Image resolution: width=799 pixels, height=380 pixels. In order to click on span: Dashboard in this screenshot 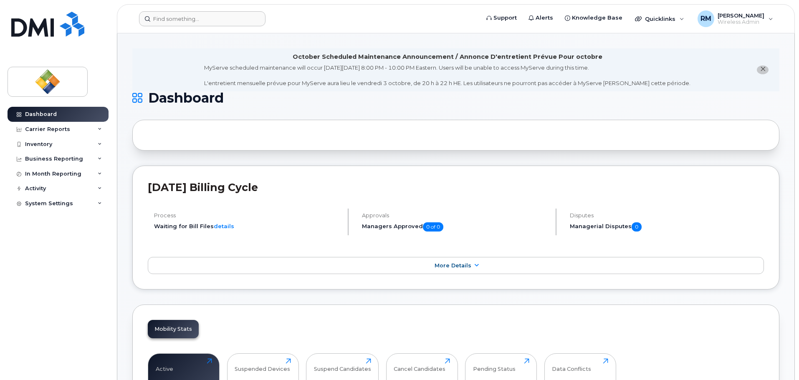, I will do `click(186, 98)`.